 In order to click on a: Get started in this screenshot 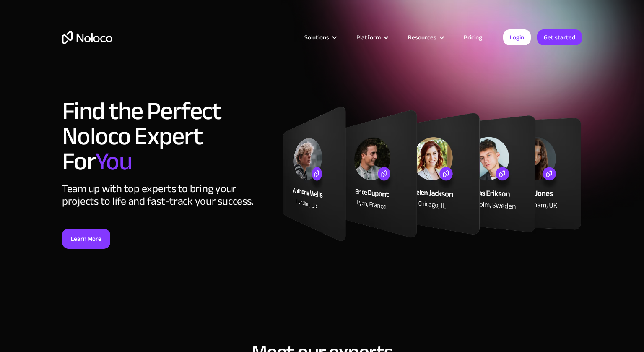, I will do `click(559, 37)`.